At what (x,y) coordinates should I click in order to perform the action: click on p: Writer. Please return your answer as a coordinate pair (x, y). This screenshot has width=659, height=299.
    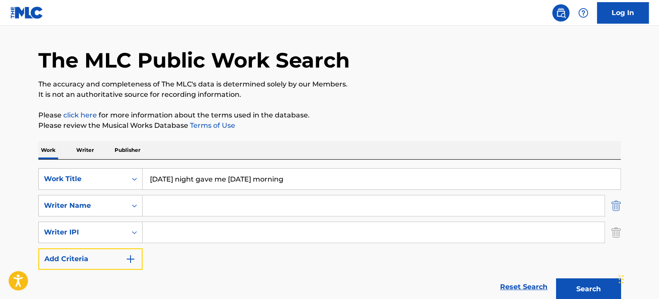
    Looking at the image, I should click on (85, 150).